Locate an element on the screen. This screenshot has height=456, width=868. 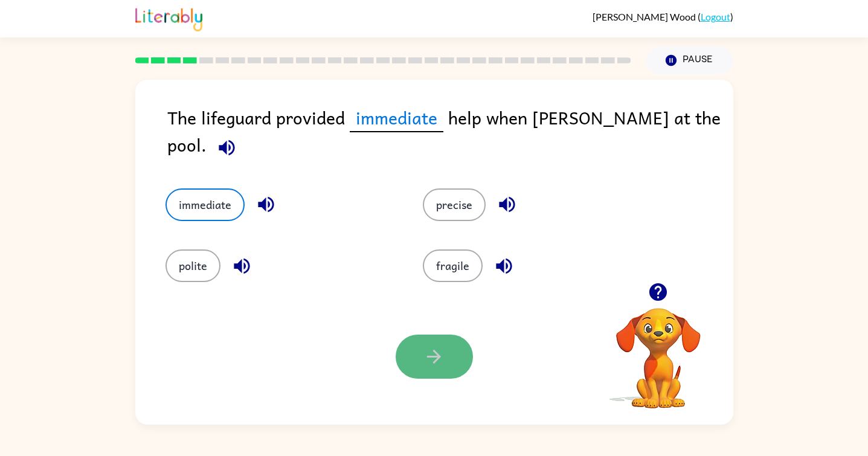
a: Logout is located at coordinates (715, 16).